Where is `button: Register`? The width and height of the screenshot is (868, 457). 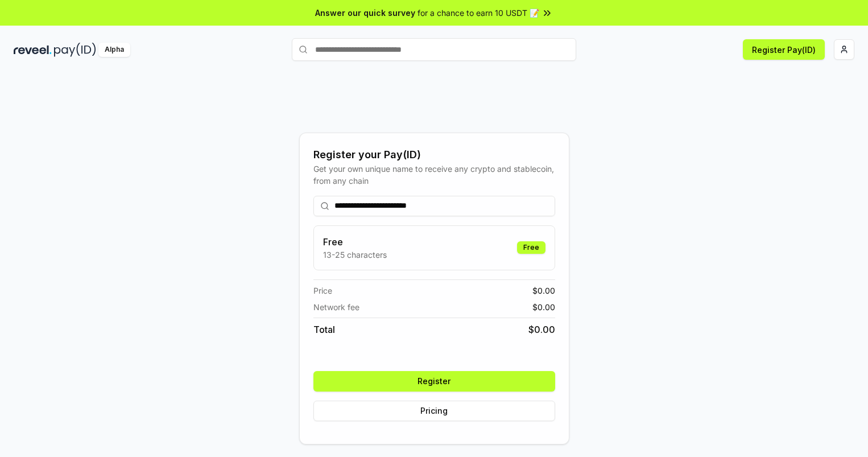
button: Register is located at coordinates (434, 381).